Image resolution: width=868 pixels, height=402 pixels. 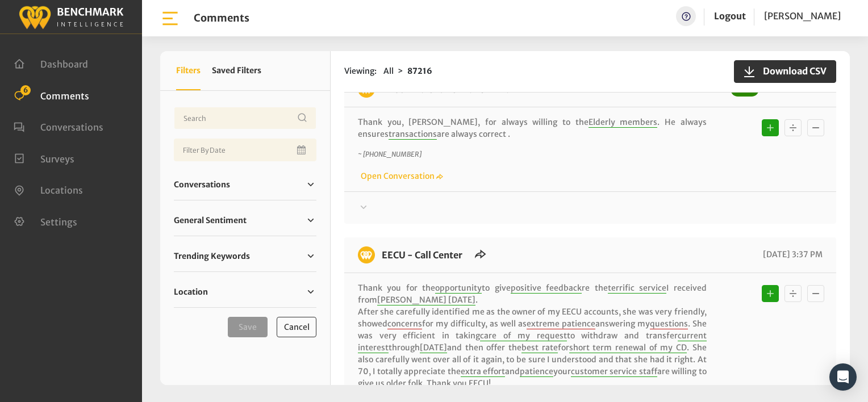 I want to click on h6: EECU - Call Center, so click(x=422, y=255).